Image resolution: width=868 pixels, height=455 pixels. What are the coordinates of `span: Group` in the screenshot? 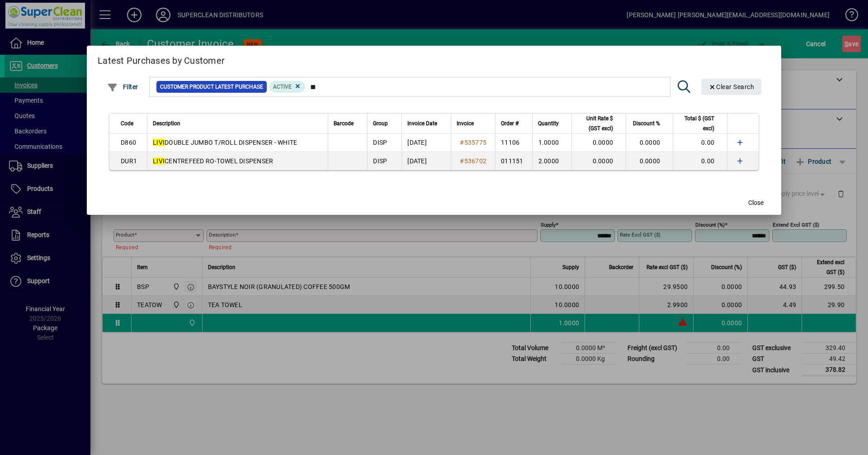 It's located at (380, 124).